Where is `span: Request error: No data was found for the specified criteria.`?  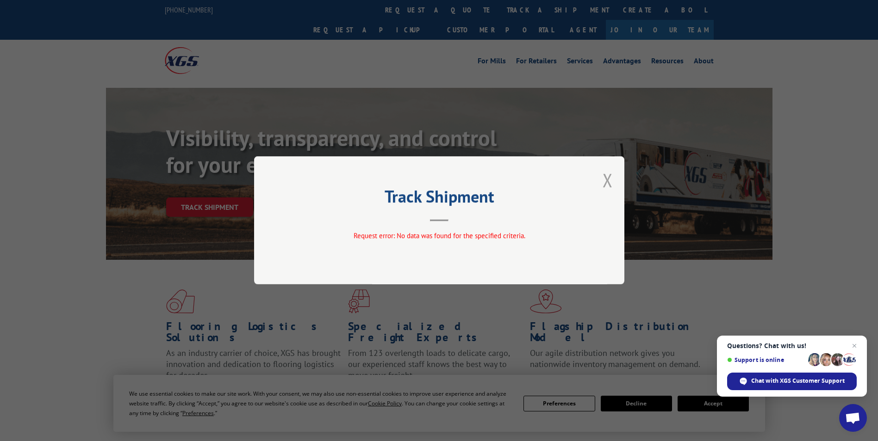
span: Request error: No data was found for the specified criteria. is located at coordinates (439, 236).